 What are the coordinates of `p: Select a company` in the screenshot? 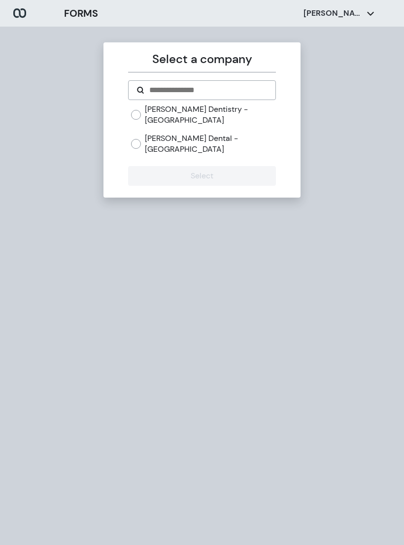 It's located at (202, 59).